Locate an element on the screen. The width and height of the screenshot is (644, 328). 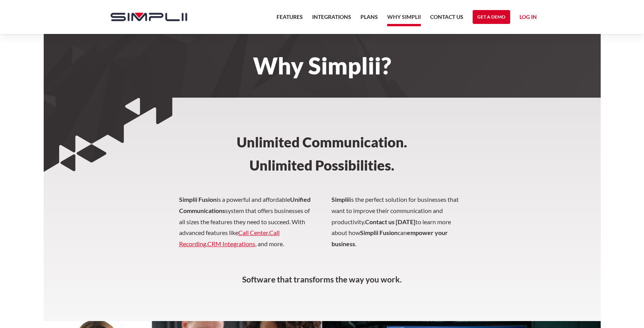
h3: Unlimited Communication. ‍ Unlimited Possibilities. is located at coordinates (322, 146).